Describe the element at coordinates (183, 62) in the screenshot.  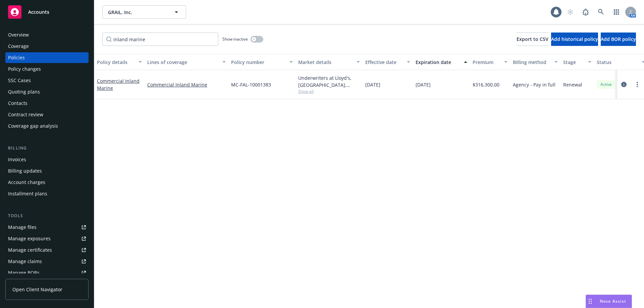
I see `div: Lines of coverage` at that location.